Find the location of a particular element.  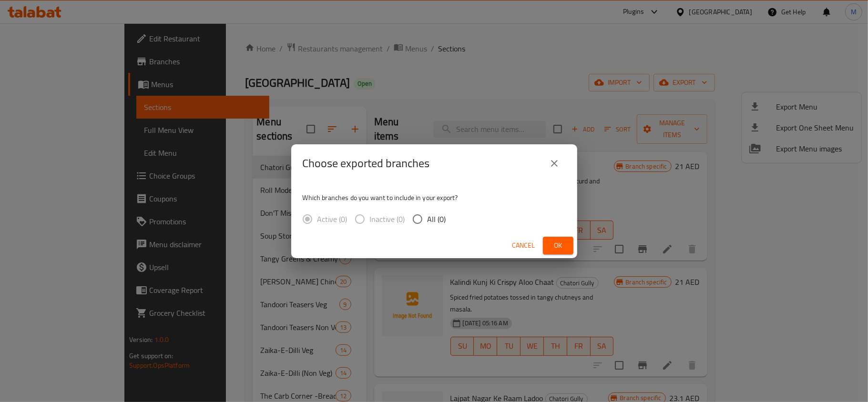

span: All (0) is located at coordinates (437, 219).